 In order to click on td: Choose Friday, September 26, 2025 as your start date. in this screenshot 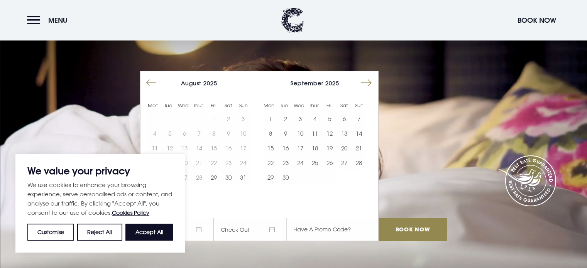, I will do `click(330, 163)`.